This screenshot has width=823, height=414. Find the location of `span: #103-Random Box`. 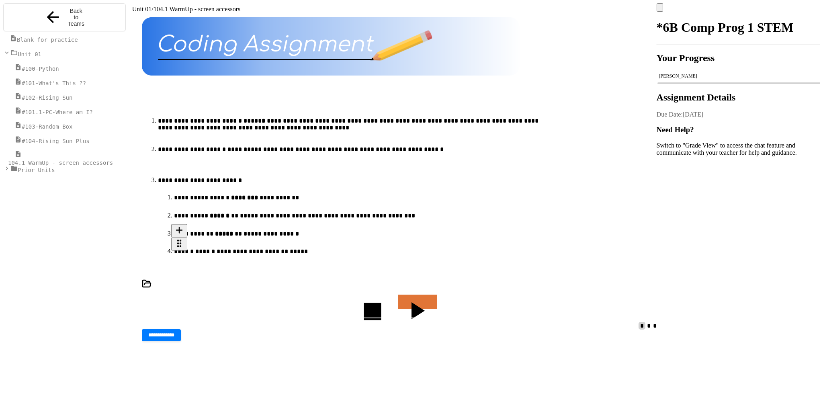

span: #103-Random Box is located at coordinates (47, 127).